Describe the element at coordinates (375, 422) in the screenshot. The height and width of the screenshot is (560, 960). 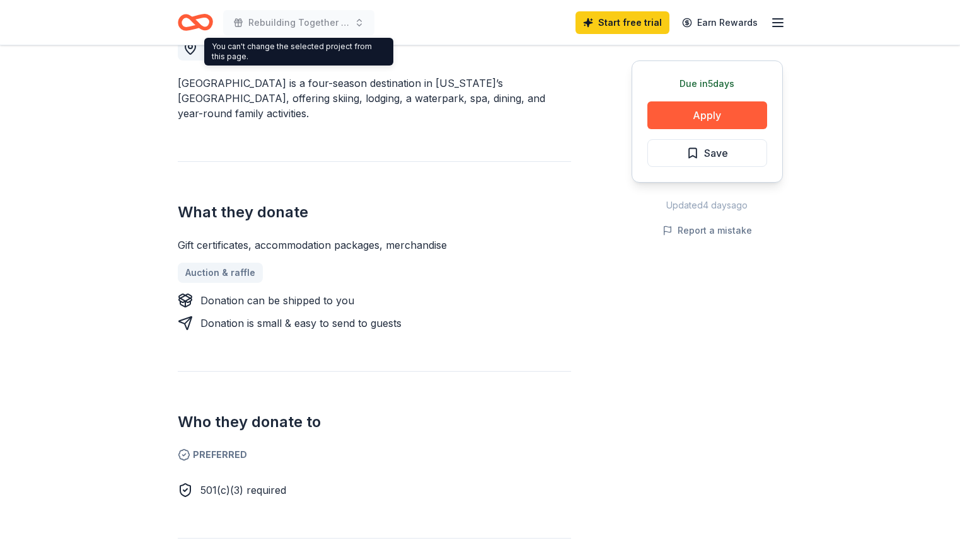
I see `h2: Who they donate to` at that location.